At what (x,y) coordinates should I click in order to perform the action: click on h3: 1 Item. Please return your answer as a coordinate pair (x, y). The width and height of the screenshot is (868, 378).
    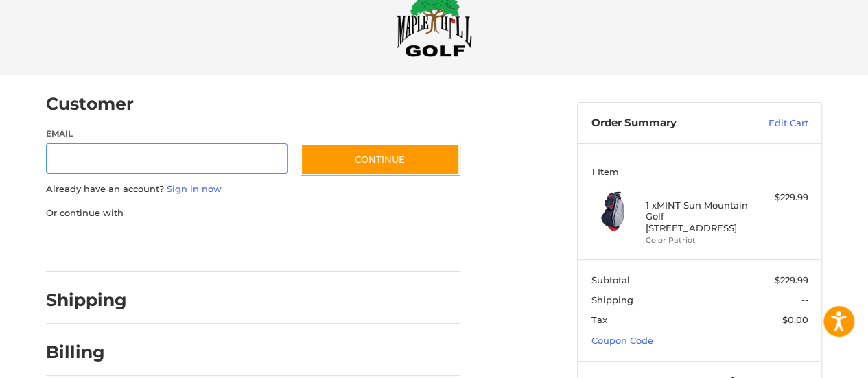
    Looking at the image, I should click on (700, 172).